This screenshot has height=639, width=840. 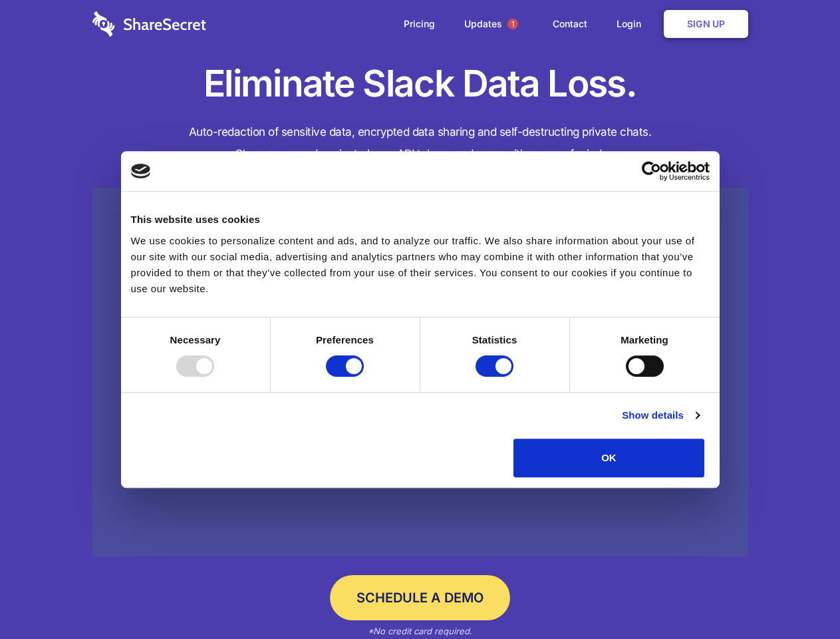 What do you see at coordinates (419, 24) in the screenshot?
I see `a: Pricing` at bounding box center [419, 24].